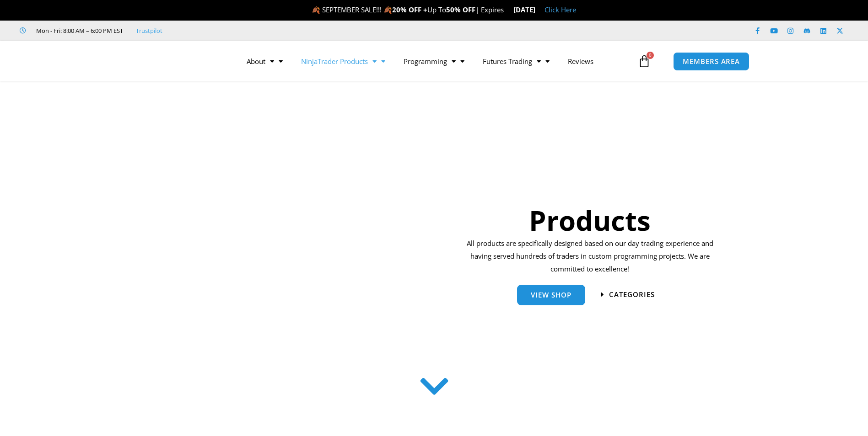  What do you see at coordinates (516, 61) in the screenshot?
I see `a: Futures Trading` at bounding box center [516, 61].